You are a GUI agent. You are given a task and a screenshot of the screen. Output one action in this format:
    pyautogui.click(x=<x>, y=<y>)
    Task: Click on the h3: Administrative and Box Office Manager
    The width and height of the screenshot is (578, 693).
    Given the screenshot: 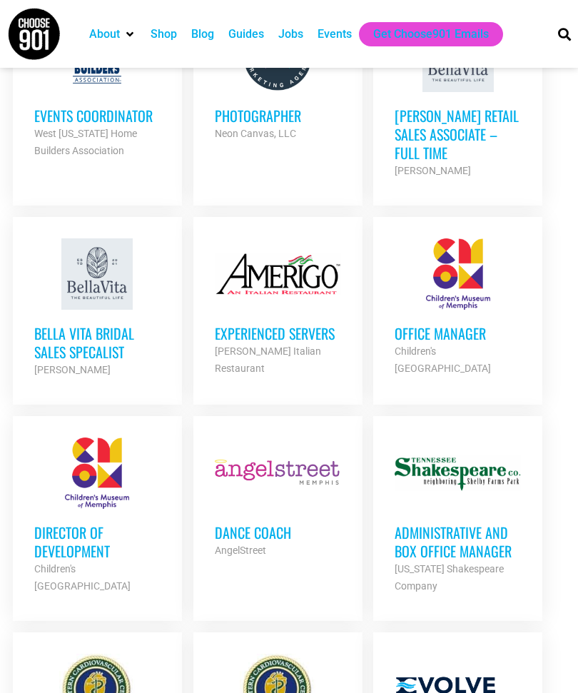 What is the action you would take?
    pyautogui.click(x=457, y=542)
    